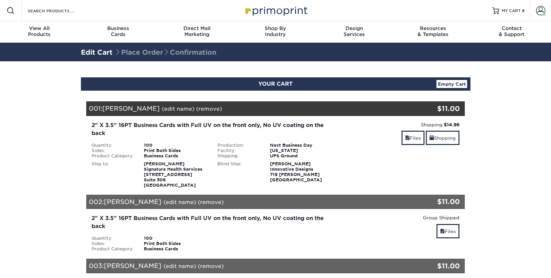 The width and height of the screenshot is (551, 278). I want to click on div: Industry, so click(275, 31).